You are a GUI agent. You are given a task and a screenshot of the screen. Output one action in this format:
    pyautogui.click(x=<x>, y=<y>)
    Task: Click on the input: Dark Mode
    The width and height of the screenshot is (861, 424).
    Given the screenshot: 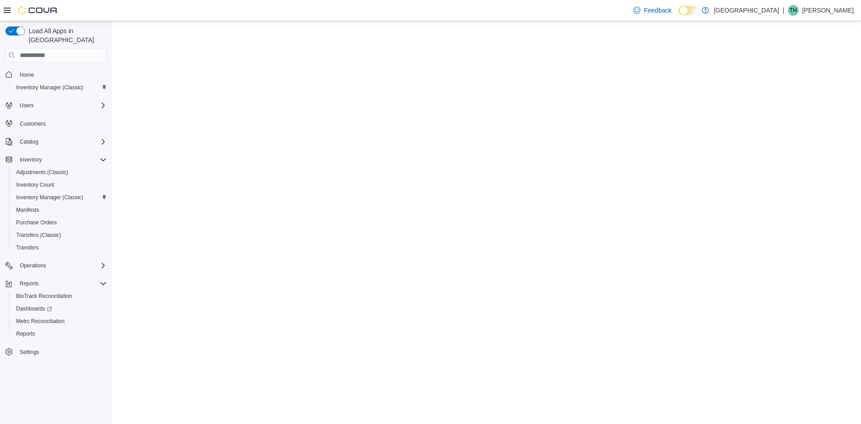 What is the action you would take?
    pyautogui.click(x=688, y=10)
    